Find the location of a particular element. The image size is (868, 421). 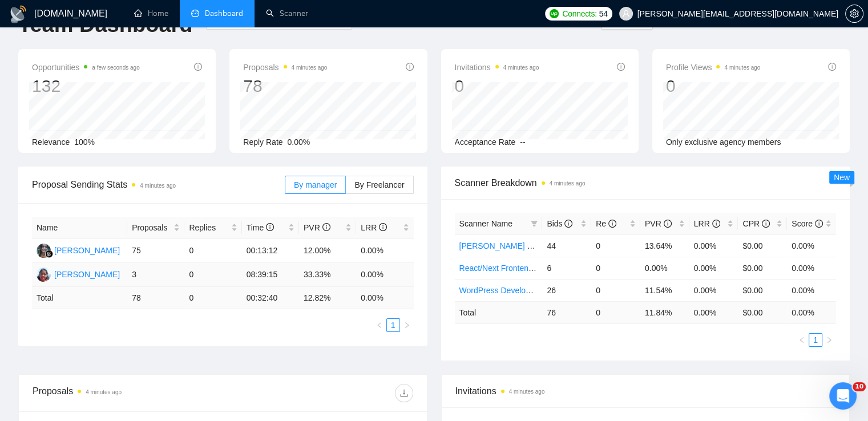

span: Acceptance Rate is located at coordinates (486, 142).